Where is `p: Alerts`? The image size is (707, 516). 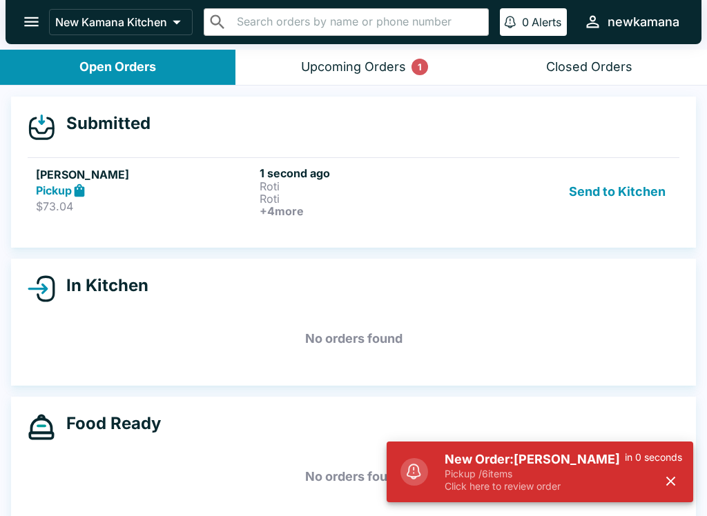
p: Alerts is located at coordinates (546, 22).